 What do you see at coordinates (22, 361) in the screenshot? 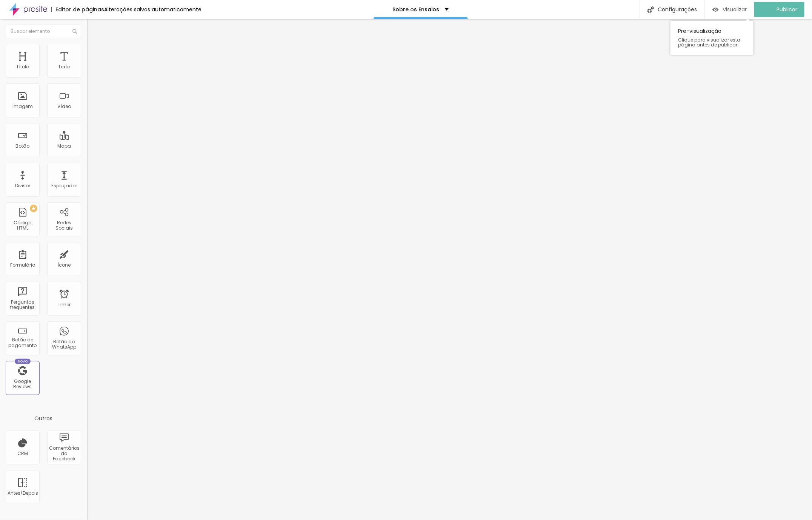
I see `div: Novo` at bounding box center [22, 361].